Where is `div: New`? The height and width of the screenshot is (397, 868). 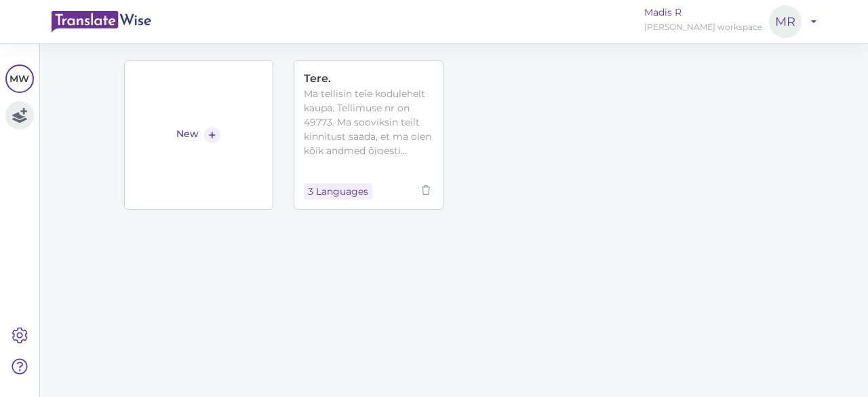
div: New is located at coordinates (187, 135).